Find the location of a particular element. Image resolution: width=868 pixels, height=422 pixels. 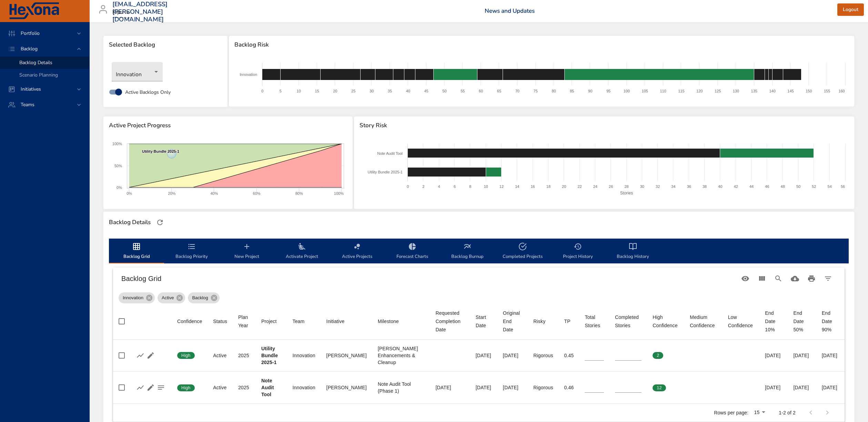

span: 12 is located at coordinates (659, 388).